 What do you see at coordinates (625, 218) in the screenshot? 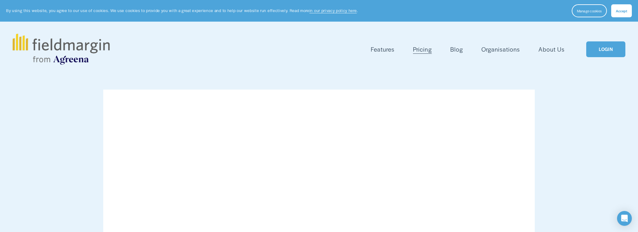
I see `div: Open Intercom Messenger` at bounding box center [625, 218].